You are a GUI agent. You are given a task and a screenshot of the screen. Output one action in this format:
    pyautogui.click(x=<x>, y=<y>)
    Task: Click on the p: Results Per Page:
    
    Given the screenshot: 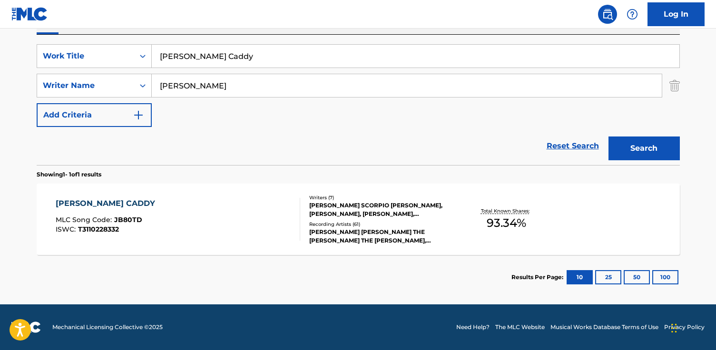 What is the action you would take?
    pyautogui.click(x=538, y=277)
    